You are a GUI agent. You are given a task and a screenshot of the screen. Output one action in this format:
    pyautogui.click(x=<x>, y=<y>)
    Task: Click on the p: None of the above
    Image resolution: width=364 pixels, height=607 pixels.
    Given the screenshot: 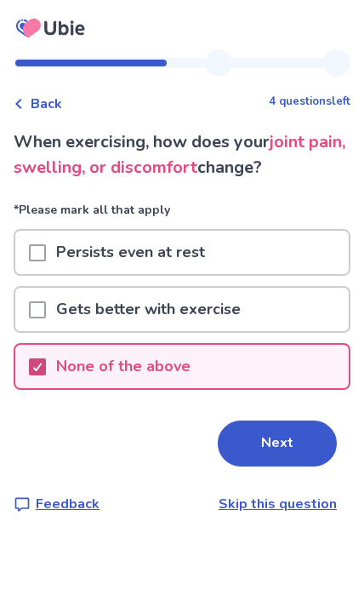 What is the action you would take?
    pyautogui.click(x=123, y=366)
    